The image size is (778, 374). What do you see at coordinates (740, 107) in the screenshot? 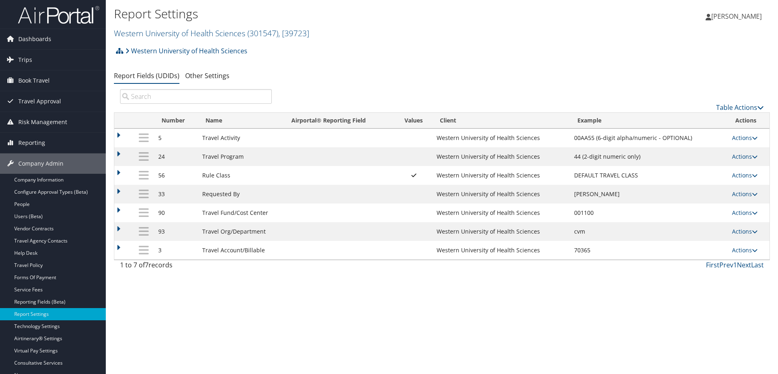
I see `a: Table Actions` at bounding box center [740, 107].